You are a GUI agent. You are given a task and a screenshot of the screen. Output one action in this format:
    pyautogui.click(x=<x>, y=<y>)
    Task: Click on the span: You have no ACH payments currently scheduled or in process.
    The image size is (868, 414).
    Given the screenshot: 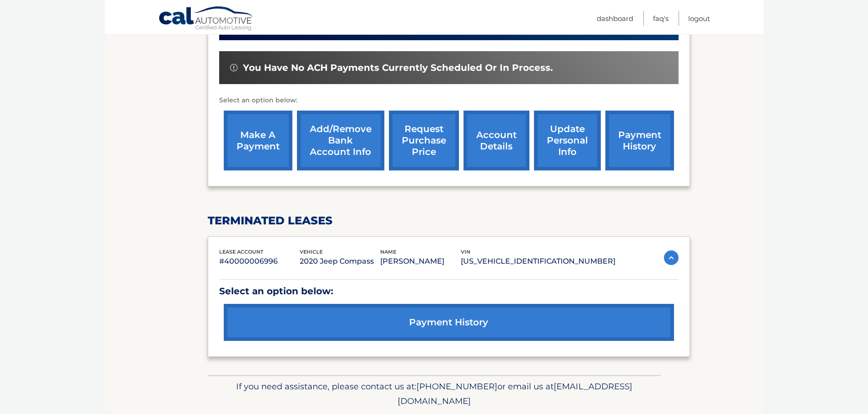 What is the action you would take?
    pyautogui.click(x=398, y=68)
    